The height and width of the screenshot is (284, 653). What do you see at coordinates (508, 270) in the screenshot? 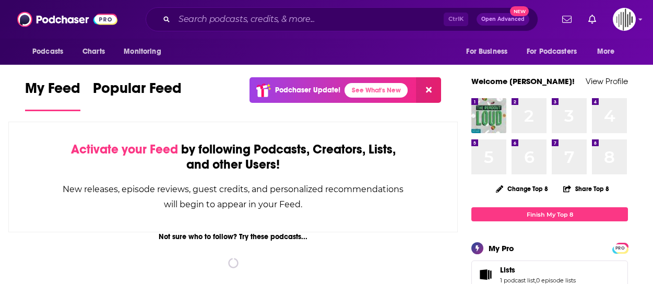
I see `span: Lists` at bounding box center [508, 270].